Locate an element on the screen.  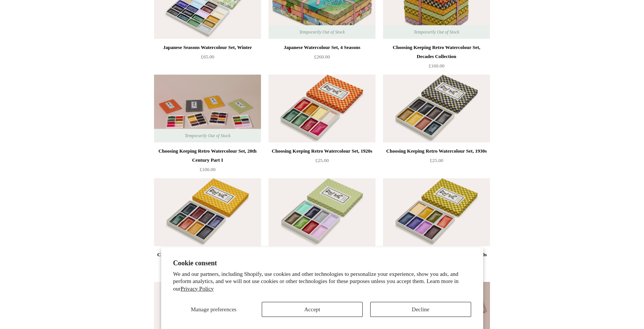
button: Decline is located at coordinates (421, 310).